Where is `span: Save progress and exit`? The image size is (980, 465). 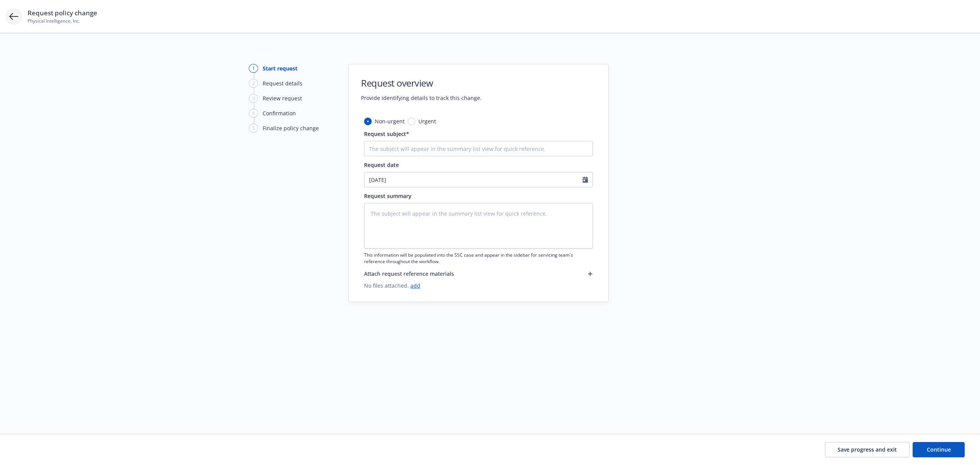 span: Save progress and exit is located at coordinates (867, 449).